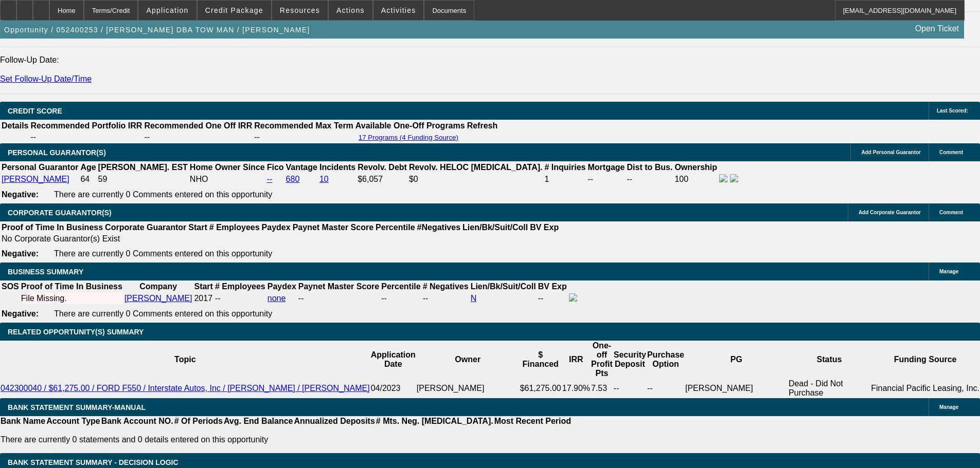 The width and height of the screenshot is (980, 468). I want to click on td: Financial Pacific Leasing, Inc., so click(925, 389).